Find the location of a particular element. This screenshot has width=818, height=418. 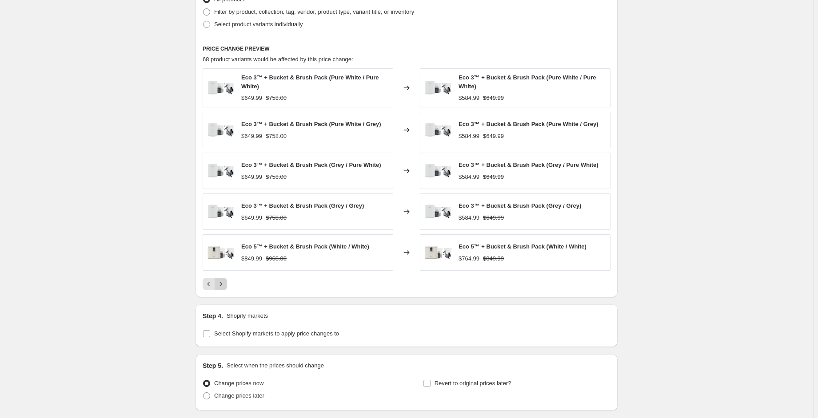

div: $849.99 is located at coordinates (251, 259).